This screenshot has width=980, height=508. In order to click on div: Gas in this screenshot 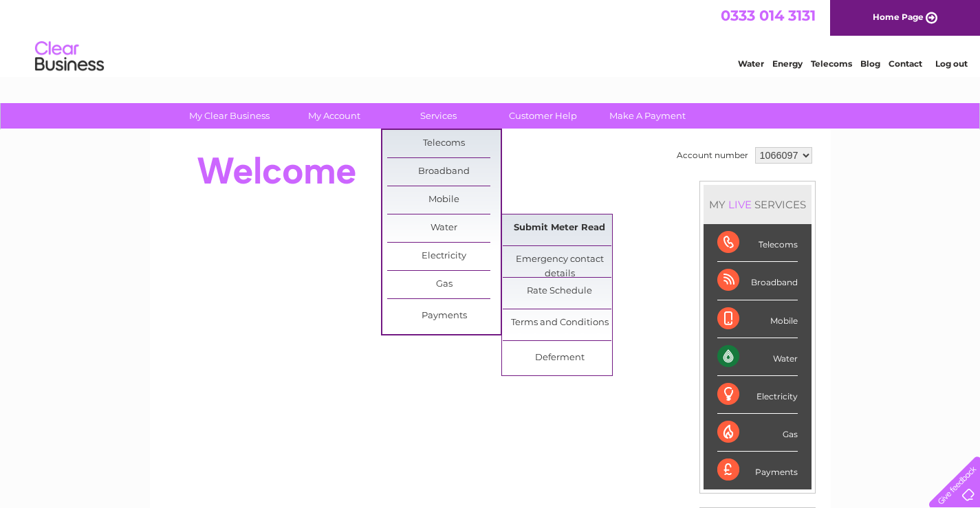, I will do `click(757, 433)`.